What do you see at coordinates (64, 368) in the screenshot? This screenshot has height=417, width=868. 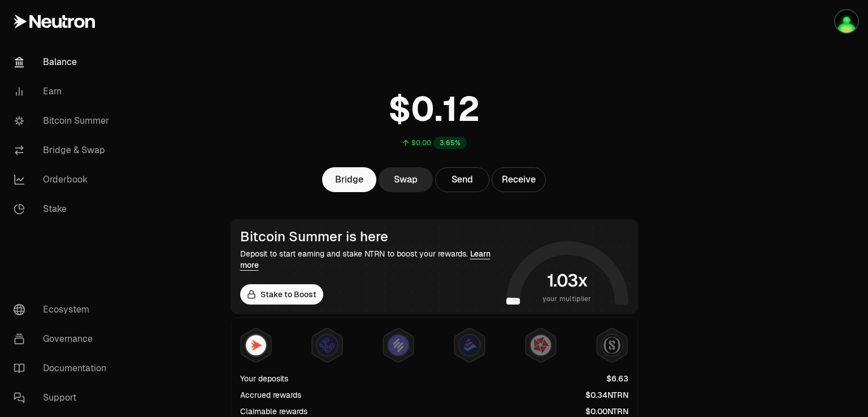 I see `a: Documentation` at bounding box center [64, 368].